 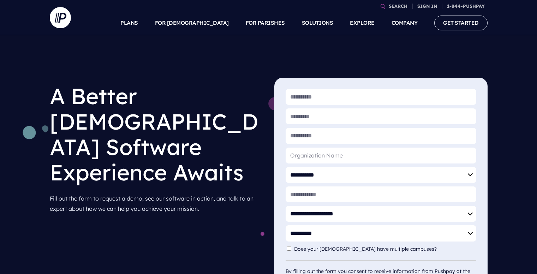 What do you see at coordinates (362, 23) in the screenshot?
I see `a: EXPLORE` at bounding box center [362, 23].